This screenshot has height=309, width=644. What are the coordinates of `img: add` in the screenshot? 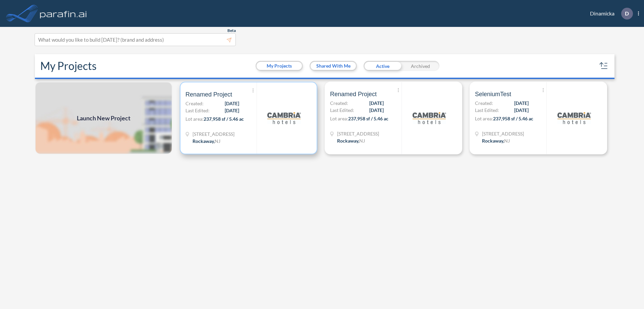 It's located at (104, 118).